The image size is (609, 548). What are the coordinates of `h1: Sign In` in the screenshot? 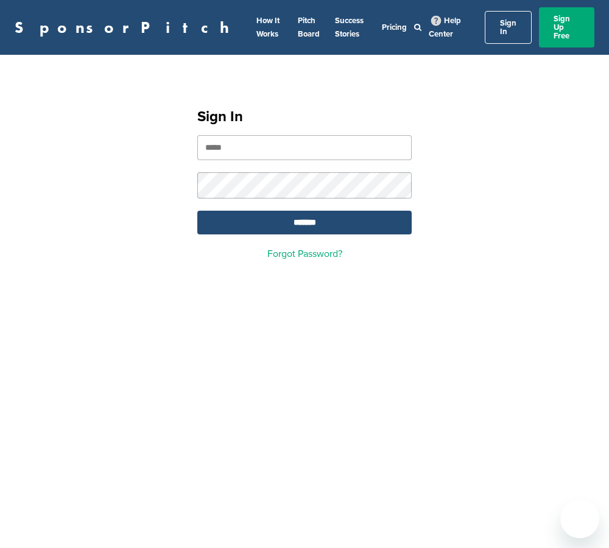 It's located at (304, 117).